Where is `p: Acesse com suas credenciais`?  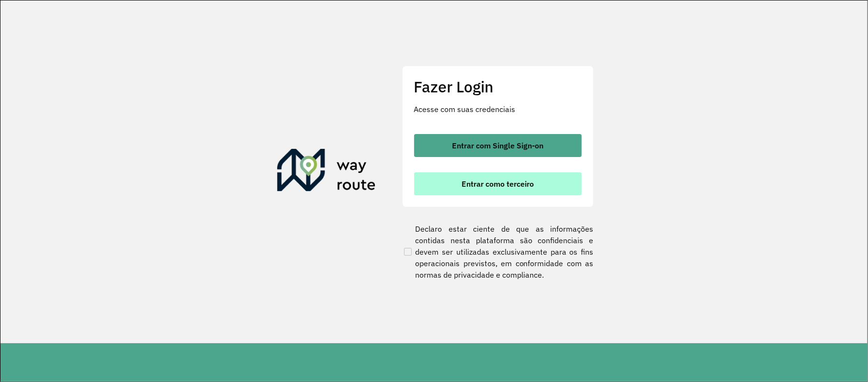
p: Acesse com suas credenciais is located at coordinates (498, 109).